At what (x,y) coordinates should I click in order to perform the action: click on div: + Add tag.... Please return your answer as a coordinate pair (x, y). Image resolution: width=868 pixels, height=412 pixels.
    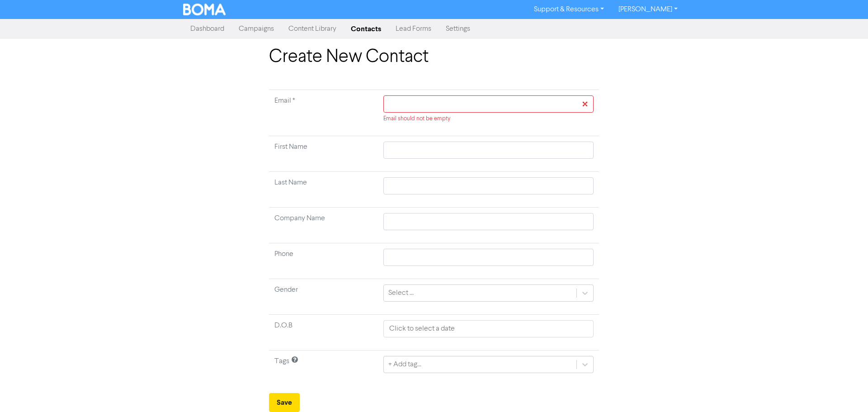
    Looking at the image, I should click on (404, 364).